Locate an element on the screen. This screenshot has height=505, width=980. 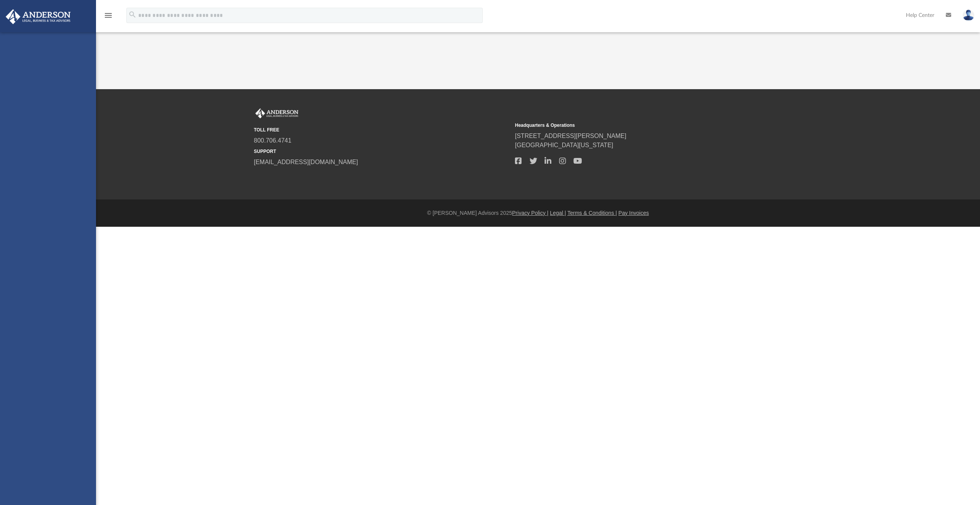
a: menu is located at coordinates (108, 17).